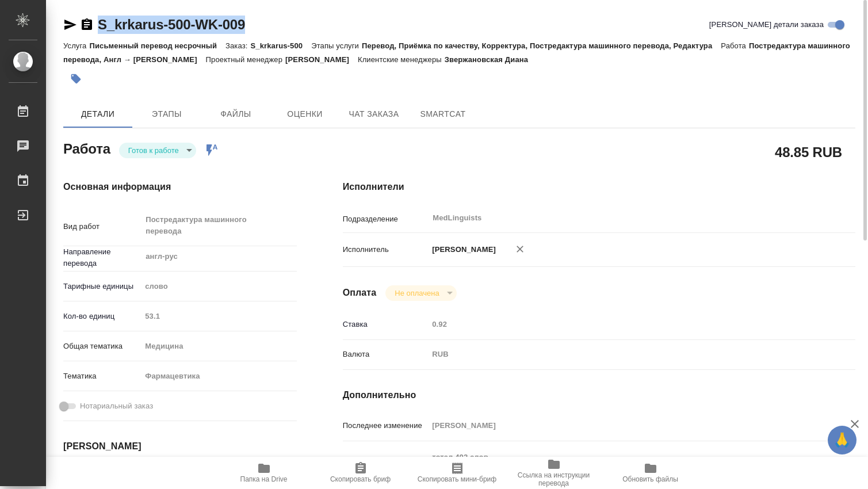 This screenshot has width=868, height=489. What do you see at coordinates (457, 479) in the screenshot?
I see `span: Скопировать мини-бриф` at bounding box center [457, 479].